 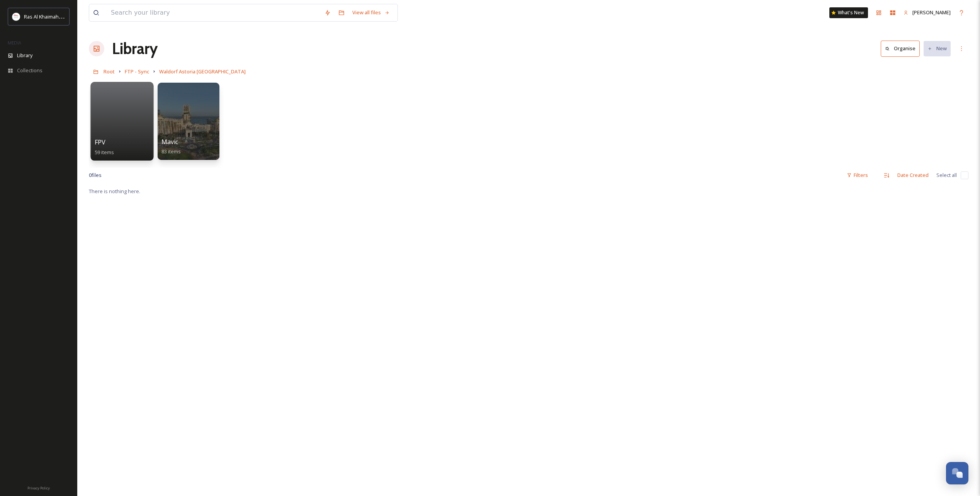 What do you see at coordinates (957, 473) in the screenshot?
I see `button: Open Chat` at bounding box center [957, 473].